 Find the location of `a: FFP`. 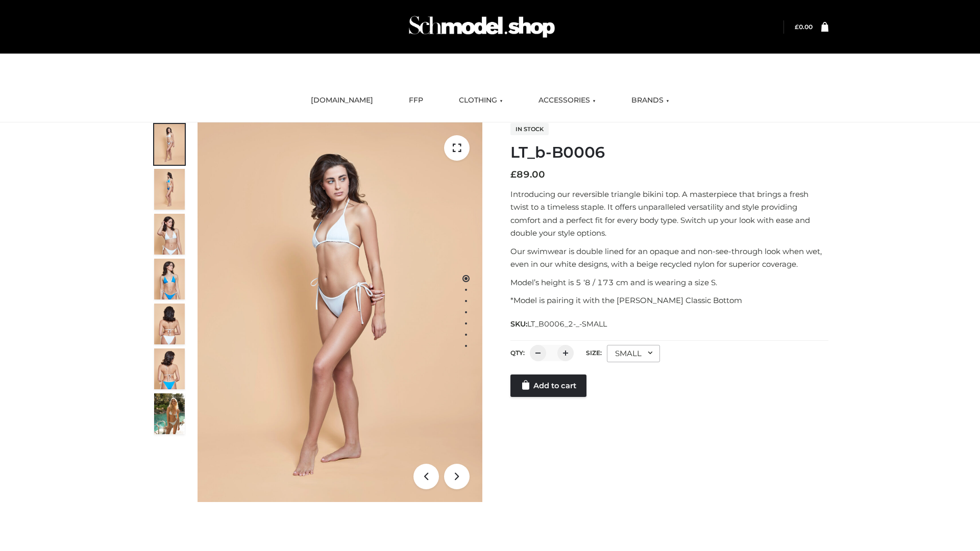

a: FFP is located at coordinates (416, 100).